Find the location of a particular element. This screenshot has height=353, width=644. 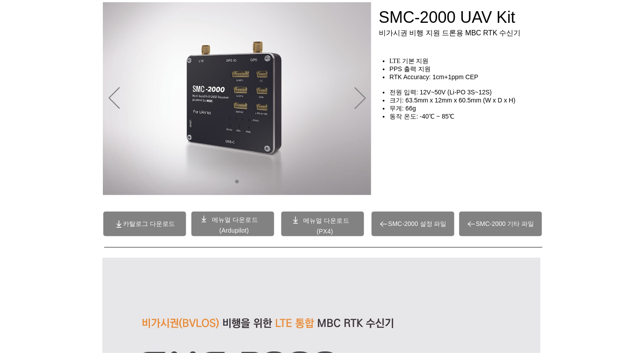

a: (PX4) is located at coordinates (325, 231).